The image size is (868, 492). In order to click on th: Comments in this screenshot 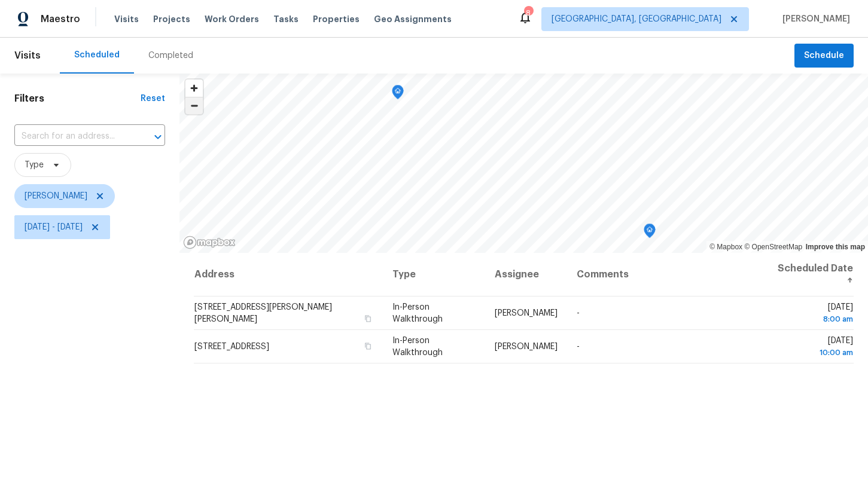, I will do `click(666, 274)`.